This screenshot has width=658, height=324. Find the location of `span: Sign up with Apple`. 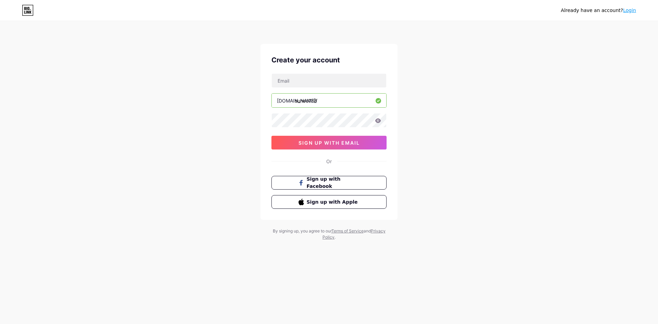

span: Sign up with Apple is located at coordinates (333, 202).